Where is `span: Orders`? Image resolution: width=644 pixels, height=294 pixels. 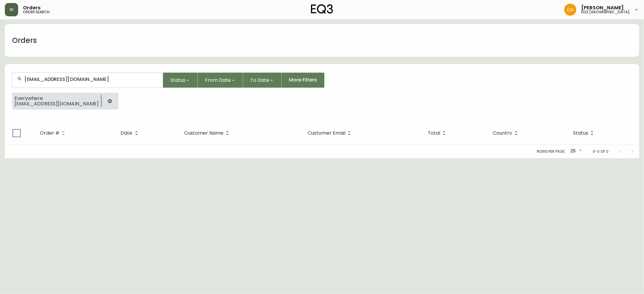
span: Orders is located at coordinates (32, 8).